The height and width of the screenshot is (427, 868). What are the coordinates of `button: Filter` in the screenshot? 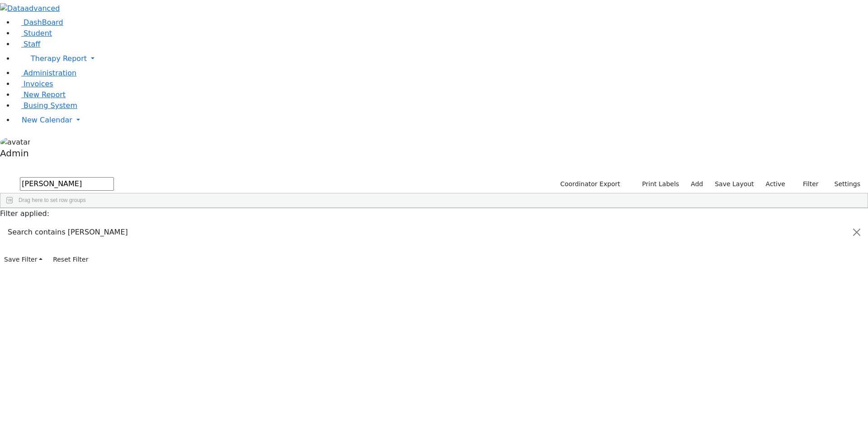 It's located at (807, 184).